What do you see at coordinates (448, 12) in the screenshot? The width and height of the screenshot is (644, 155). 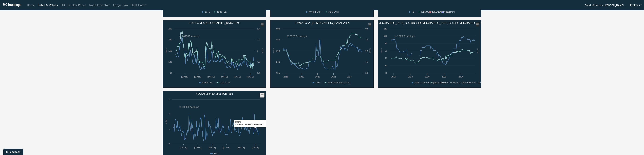 I see `text: Resale` at bounding box center [448, 12].